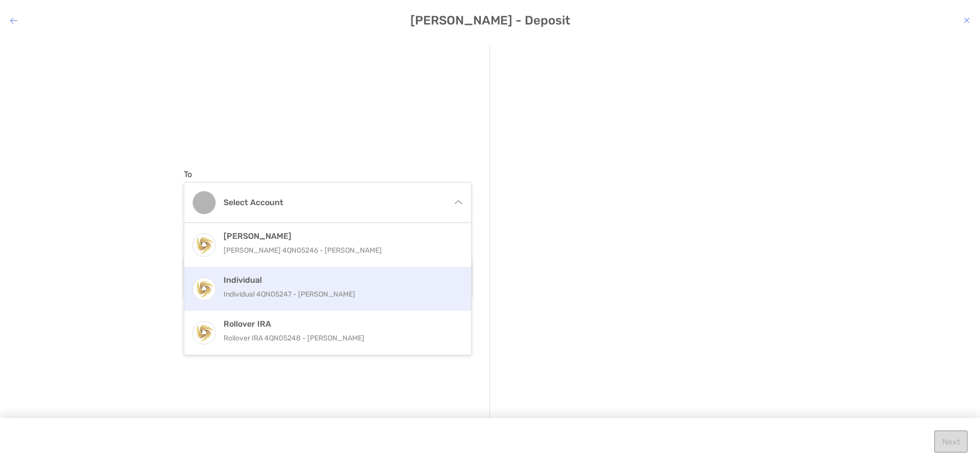 The image size is (980, 465). I want to click on h4: Individual, so click(338, 280).